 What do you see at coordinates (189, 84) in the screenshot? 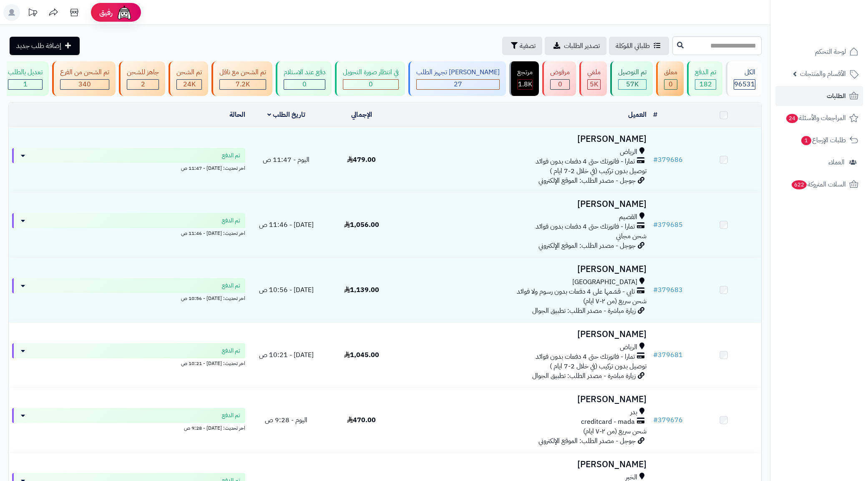
I see `span: 24K` at bounding box center [189, 84].